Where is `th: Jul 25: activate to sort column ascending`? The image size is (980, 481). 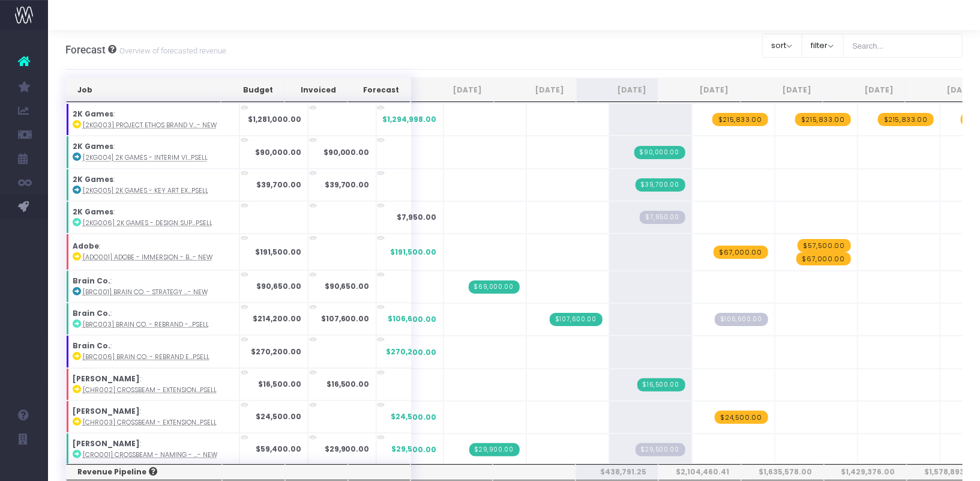
th: Jul 25: activate to sort column ascending is located at coordinates (535, 90).